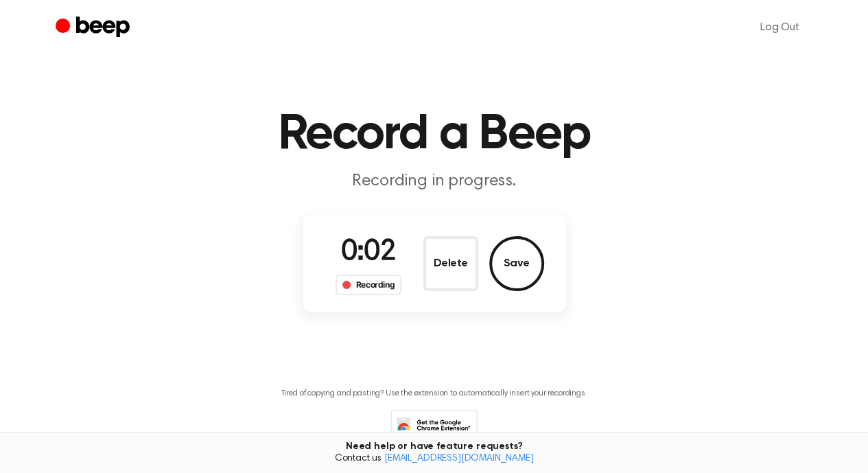 The width and height of the screenshot is (868, 473). What do you see at coordinates (517, 264) in the screenshot?
I see `button: Save Audio Record` at bounding box center [517, 264].